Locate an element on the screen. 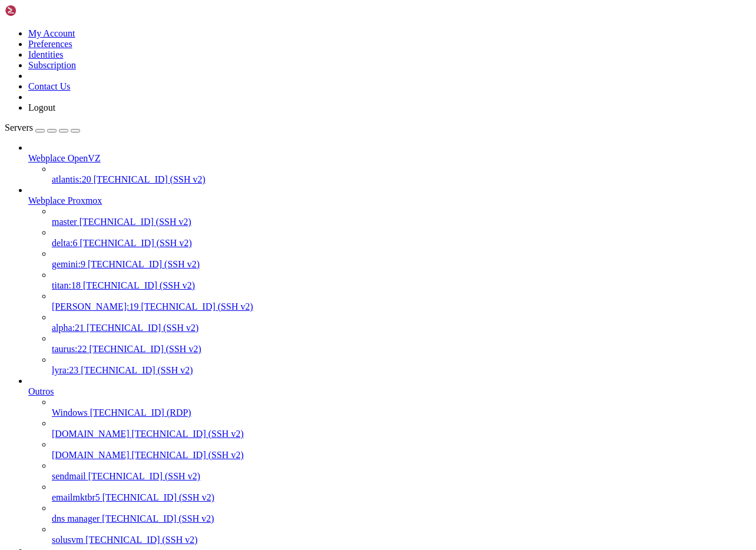 This screenshot has width=756, height=550. span: Webplace OpenVZ is located at coordinates (64, 158).